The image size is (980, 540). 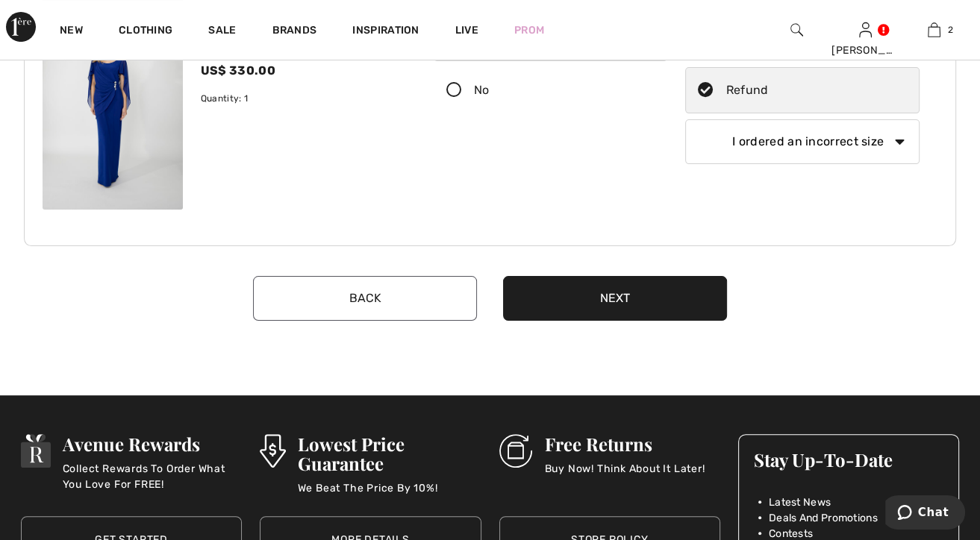 I want to click on span: Deals And Promotions, so click(x=823, y=517).